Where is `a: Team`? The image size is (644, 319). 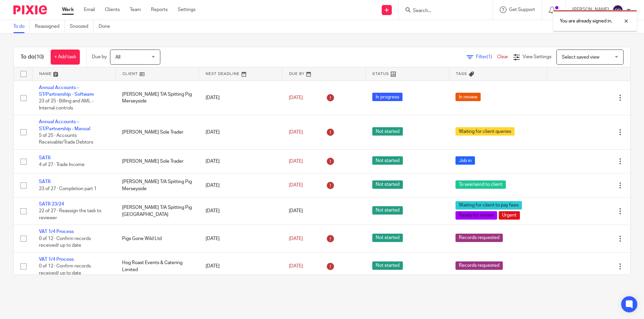
a: Team is located at coordinates (135, 10).